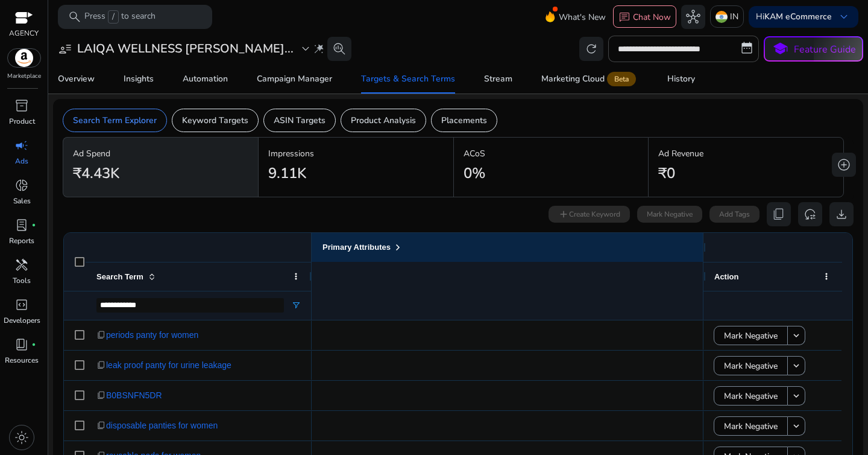 The width and height of the screenshot is (868, 455). Describe the element at coordinates (667, 173) in the screenshot. I see `h2: ₹0` at that location.